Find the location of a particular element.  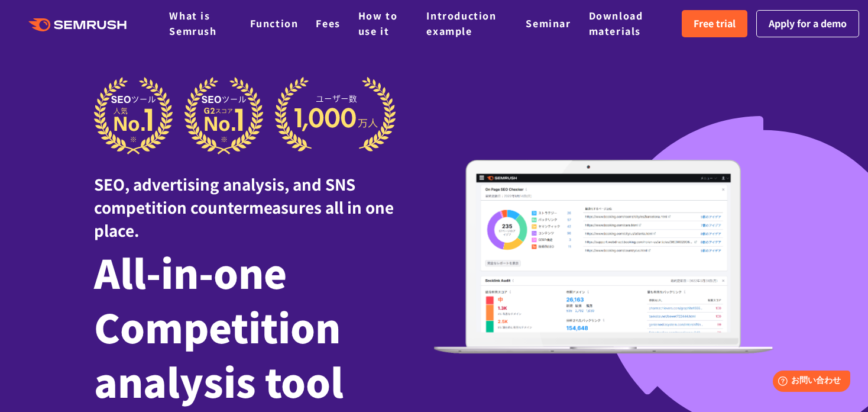

span: Apply for a demo is located at coordinates (808, 24).